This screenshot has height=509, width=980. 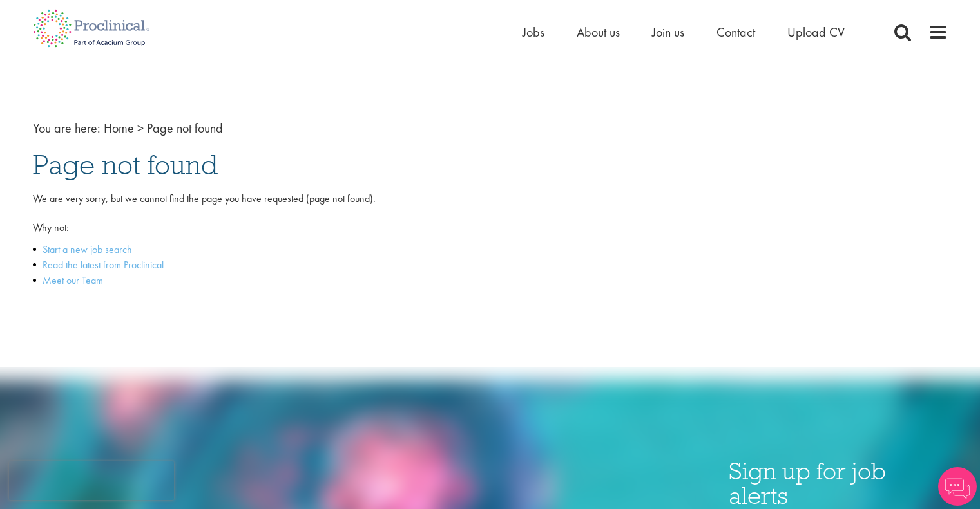 I want to click on h3: Sign up for job alerts, so click(x=838, y=483).